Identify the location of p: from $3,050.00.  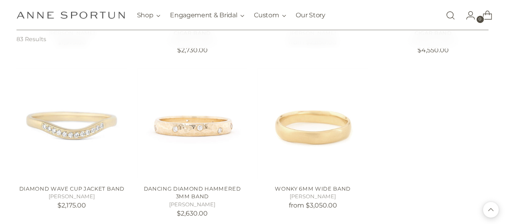
(313, 205).